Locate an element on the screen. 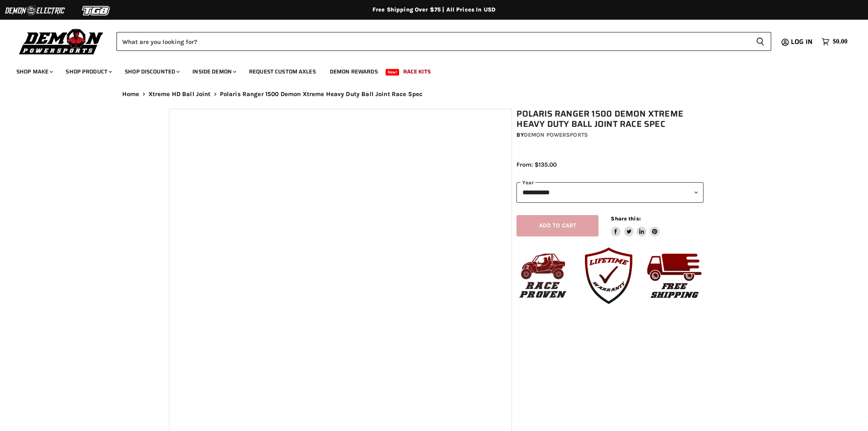 The width and height of the screenshot is (868, 431). a: Home is located at coordinates (131, 94).